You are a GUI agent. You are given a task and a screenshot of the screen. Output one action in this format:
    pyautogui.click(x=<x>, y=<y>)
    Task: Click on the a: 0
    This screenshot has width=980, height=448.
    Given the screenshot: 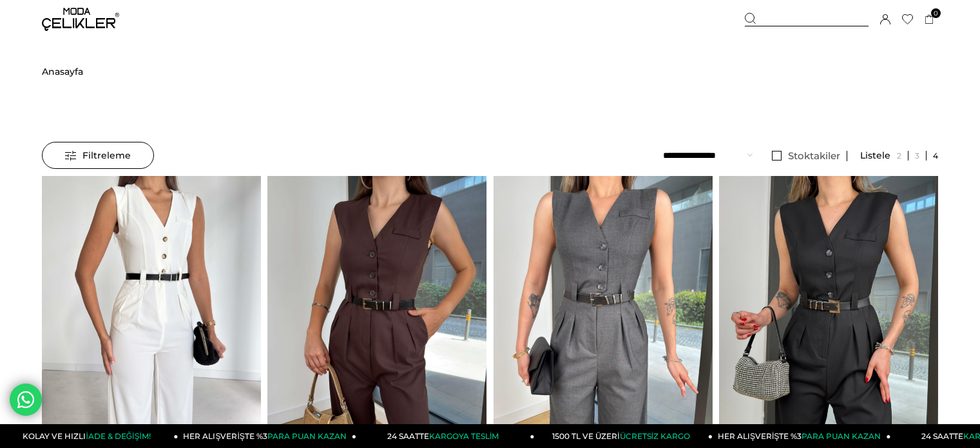 What is the action you would take?
    pyautogui.click(x=929, y=19)
    